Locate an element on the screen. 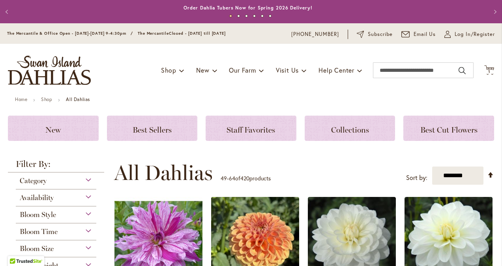 This screenshot has width=502, height=266. span: Bloom Size is located at coordinates (37, 249).